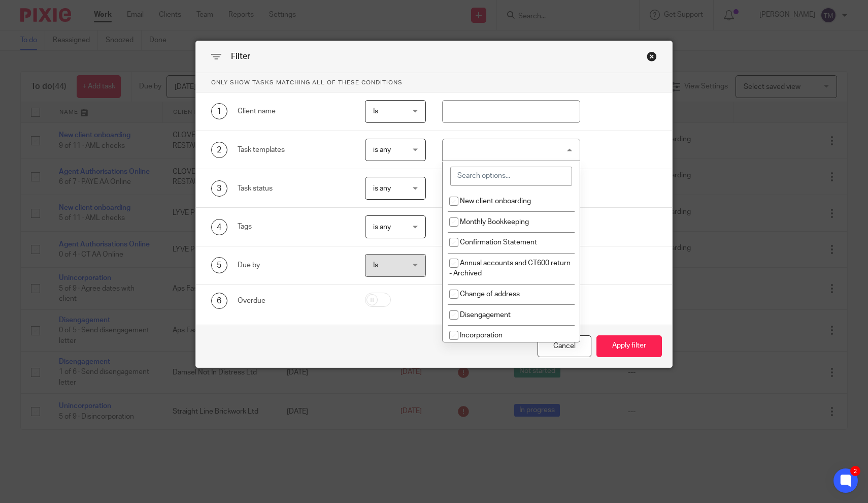  I want to click on div: Overdue, so click(293, 301).